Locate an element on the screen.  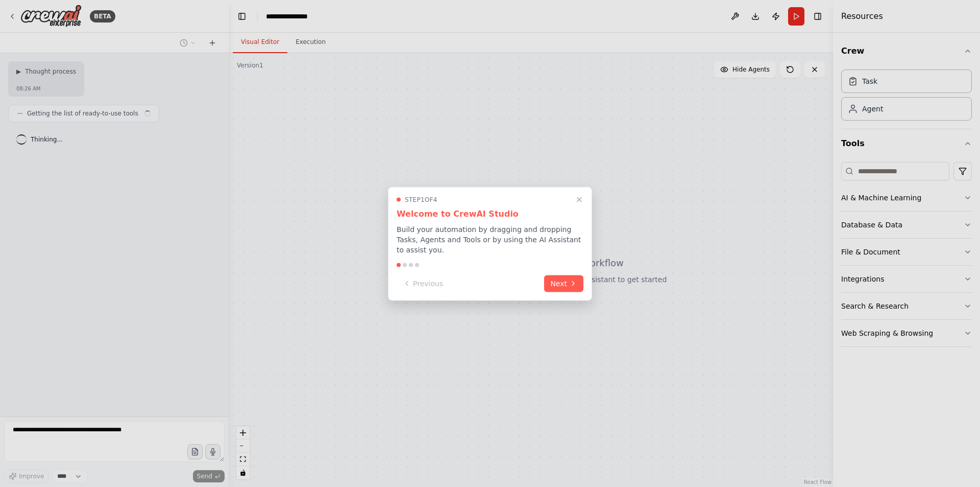
p: Build your automation by dragging and dropping Tasks, Agents and Tools or by using the AI Assista... is located at coordinates (490, 239).